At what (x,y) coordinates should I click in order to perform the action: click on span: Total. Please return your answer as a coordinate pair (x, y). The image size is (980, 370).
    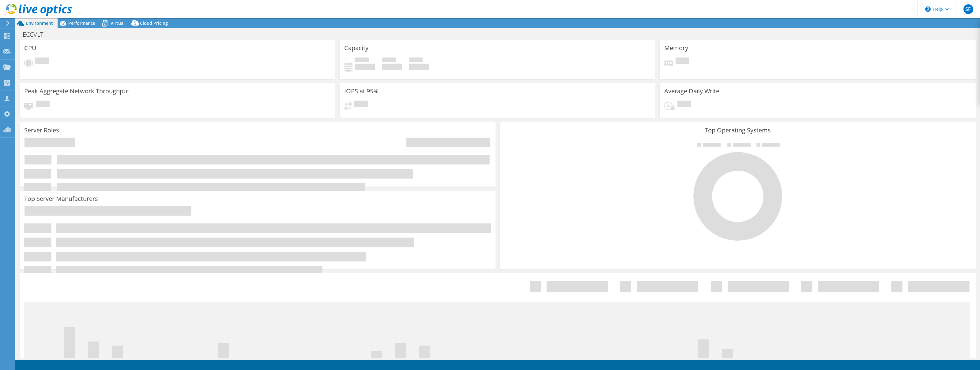
    Looking at the image, I should click on (415, 61).